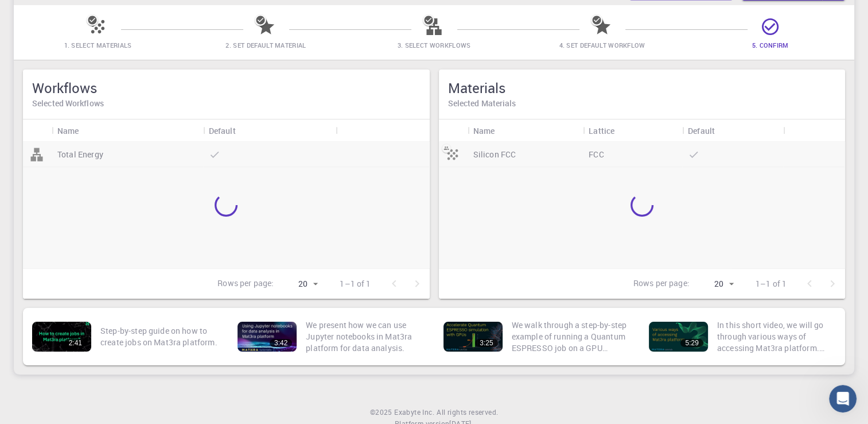 This screenshot has height=424, width=868. I want to click on a: 3:42We present how we can use Jupyter notebooks in Mat3ra platform for data analysis., so click(331, 336).